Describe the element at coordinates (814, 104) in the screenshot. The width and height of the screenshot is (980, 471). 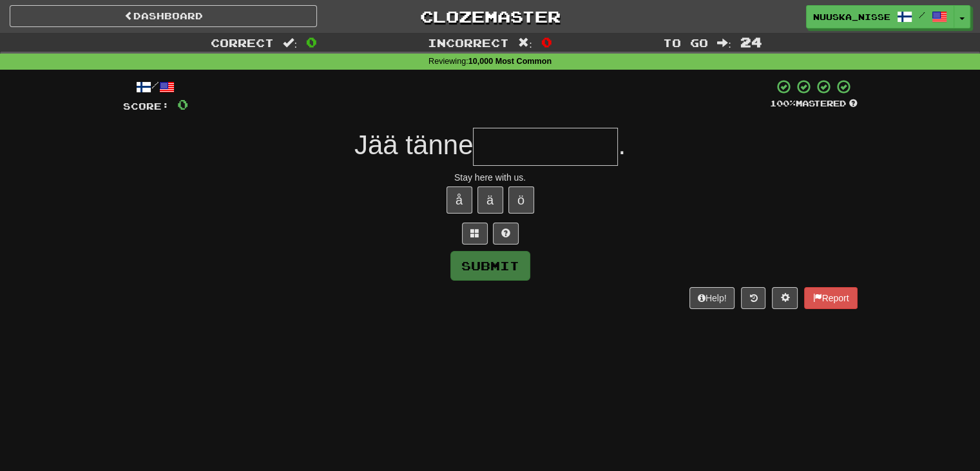
I see `div: Mastered` at that location.